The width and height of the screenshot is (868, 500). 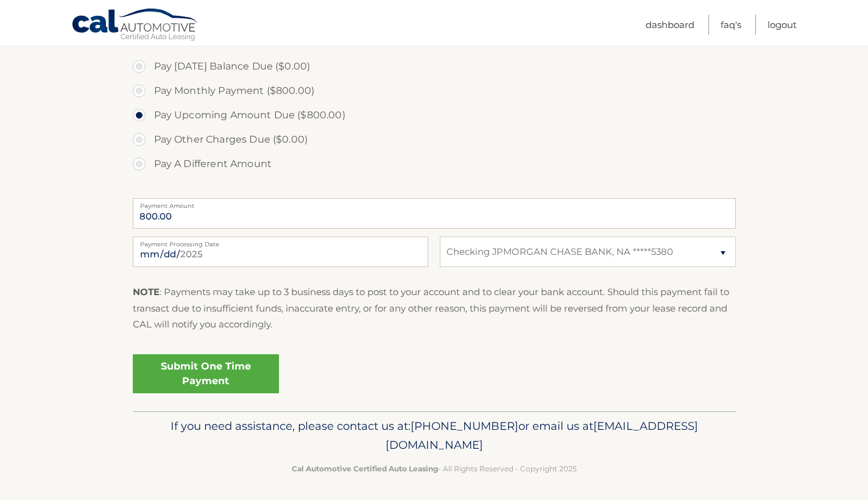 I want to click on strong: Cal Automotive Certified Auto Leasing, so click(x=365, y=468).